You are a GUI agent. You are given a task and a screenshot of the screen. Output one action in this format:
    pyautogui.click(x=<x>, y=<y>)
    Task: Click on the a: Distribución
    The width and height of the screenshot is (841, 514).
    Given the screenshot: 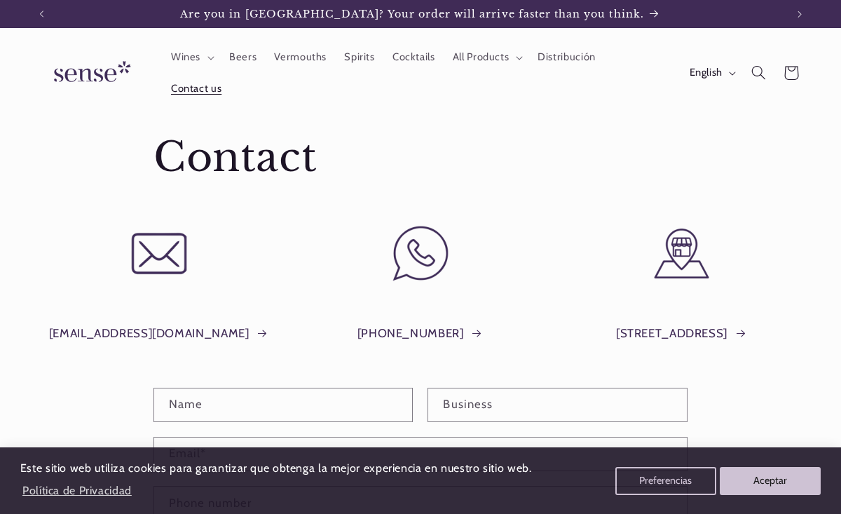 What is the action you would take?
    pyautogui.click(x=567, y=57)
    